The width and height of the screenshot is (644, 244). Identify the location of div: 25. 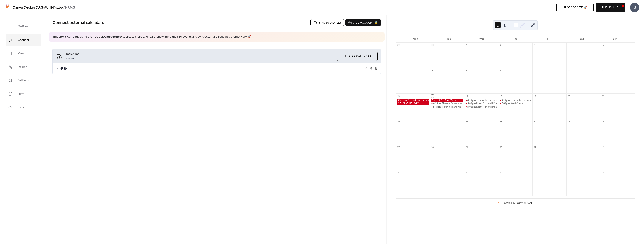
(569, 121).